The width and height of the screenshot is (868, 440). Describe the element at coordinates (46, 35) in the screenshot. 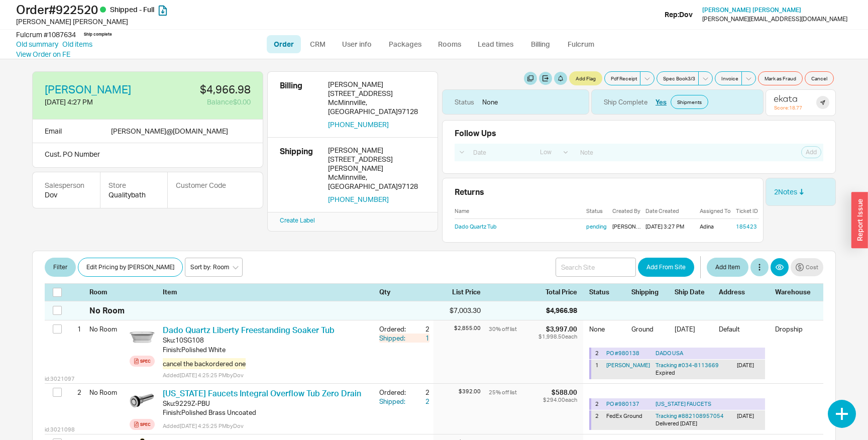

I see `div: Fulcrum # 1087634` at that location.